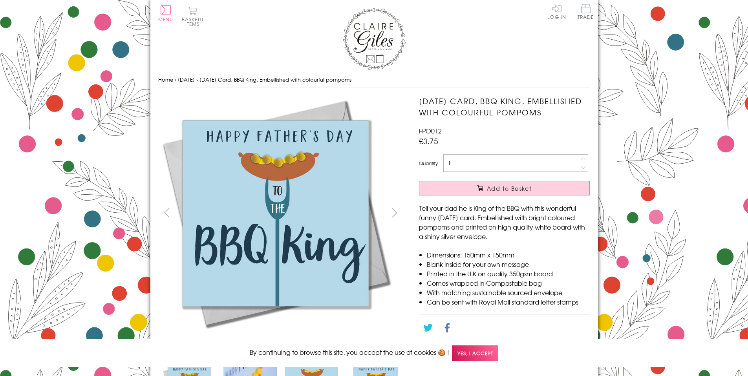 Image resolution: width=748 pixels, height=376 pixels. What do you see at coordinates (509, 188) in the screenshot?
I see `span: Add to Basket` at bounding box center [509, 188].